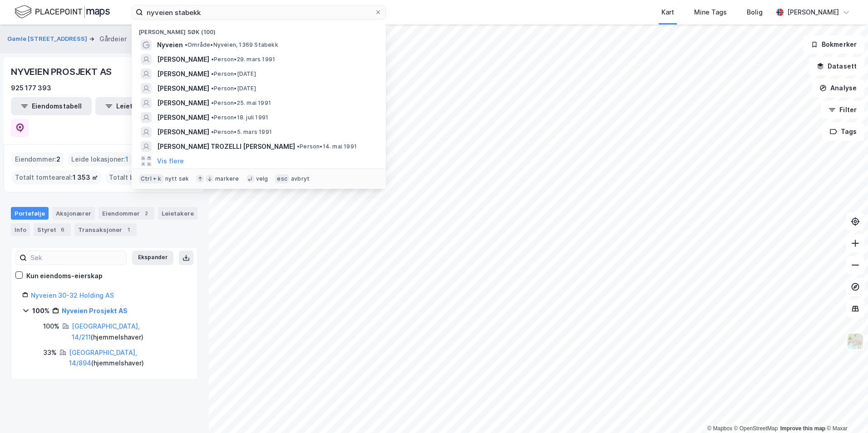 The image size is (868, 433). I want to click on img: logo.f888ab2527a4732fd821a326f86c7f29.svg, so click(62, 12).